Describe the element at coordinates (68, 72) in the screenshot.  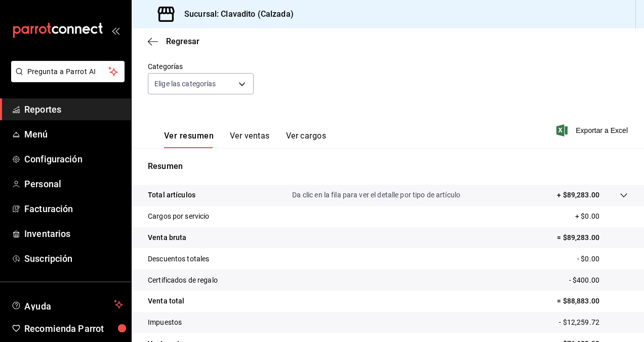
I see `span: Pregunta a Parrot AI` at that location.